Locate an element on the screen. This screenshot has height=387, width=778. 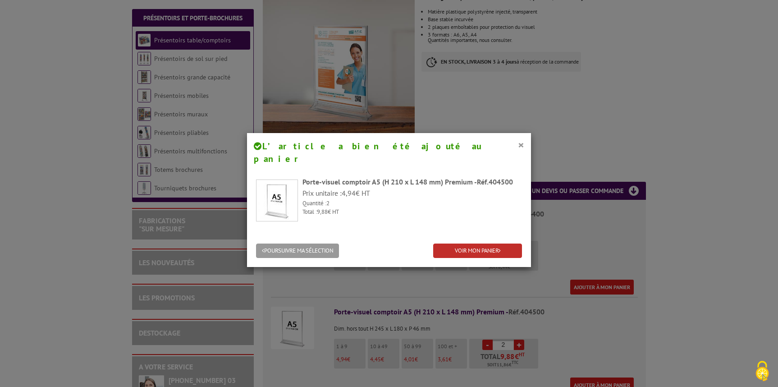
p: Prix unitaire : € HT is located at coordinates (412, 193).